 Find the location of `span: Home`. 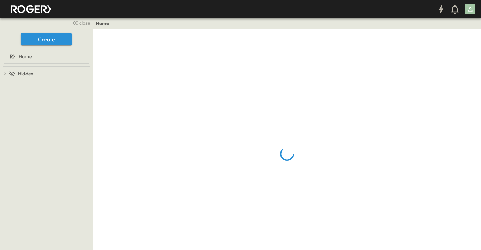

span: Home is located at coordinates (25, 56).